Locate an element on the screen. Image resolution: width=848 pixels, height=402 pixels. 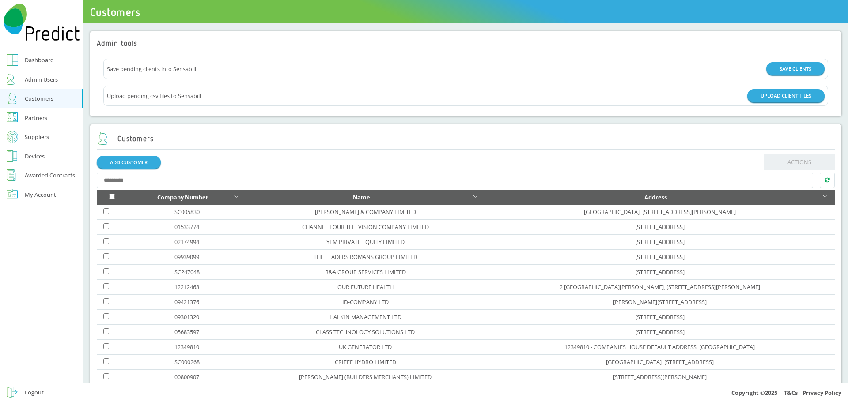
a: CLASS TECHNOLOGY SOLUTIONS LTD is located at coordinates (365, 332).